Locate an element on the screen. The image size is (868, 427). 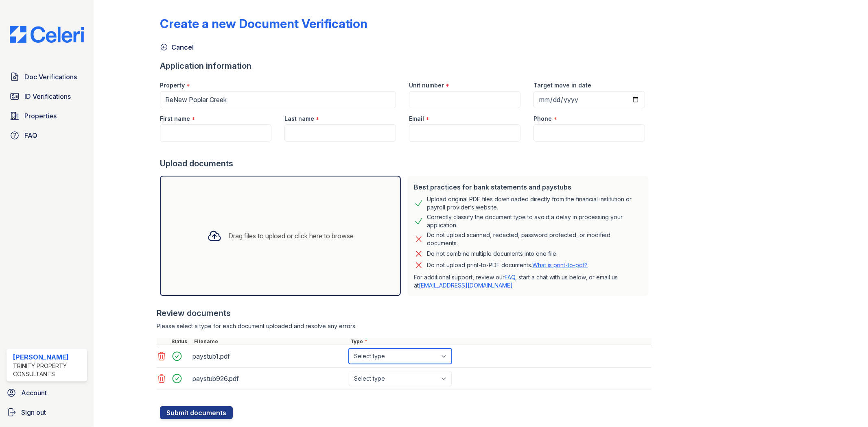
div: Type is located at coordinates (500, 342).